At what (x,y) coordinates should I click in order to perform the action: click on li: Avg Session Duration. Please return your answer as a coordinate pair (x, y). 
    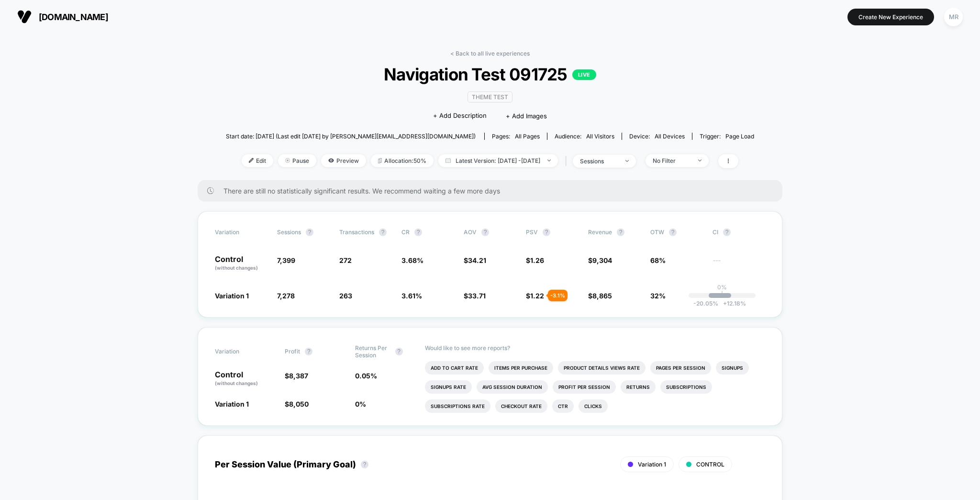
    Looking at the image, I should click on (512, 387).